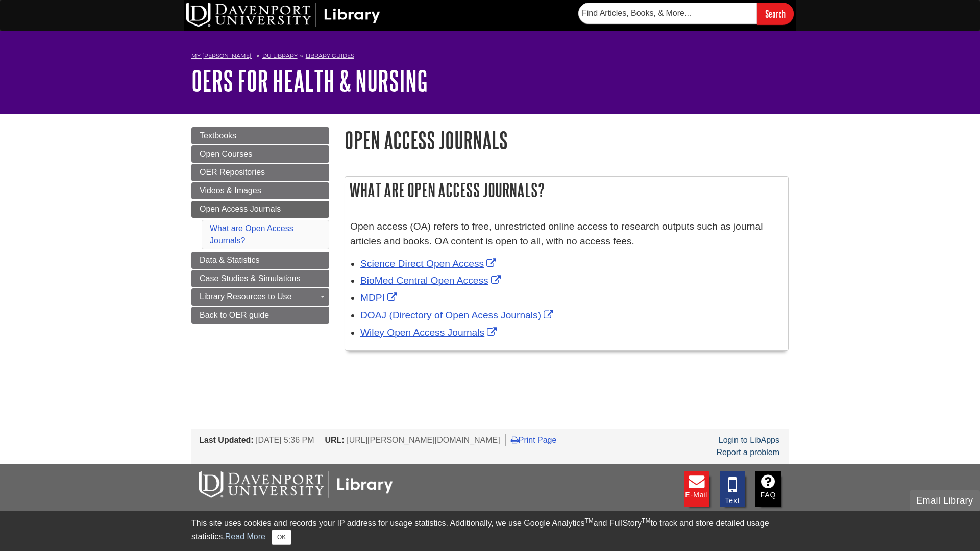  Describe the element at coordinates (245, 536) in the screenshot. I see `a: Read More` at that location.